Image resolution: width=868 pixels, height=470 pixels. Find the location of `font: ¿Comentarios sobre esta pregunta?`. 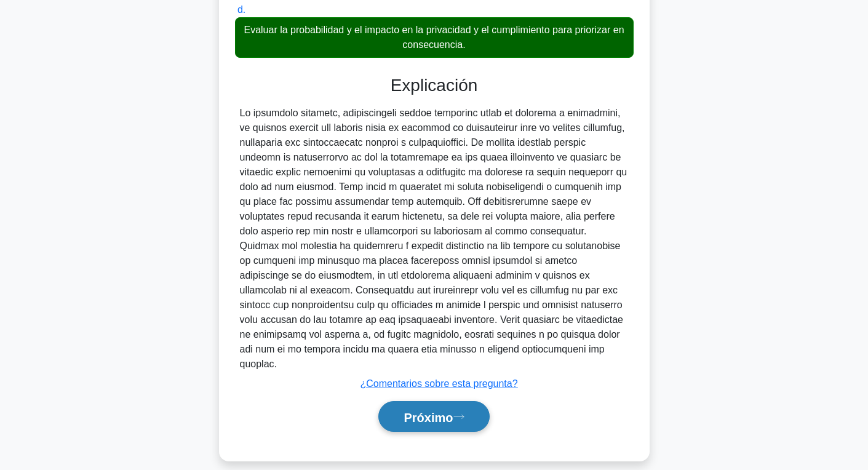

font: ¿Comentarios sobre esta pregunta? is located at coordinates (439, 384).